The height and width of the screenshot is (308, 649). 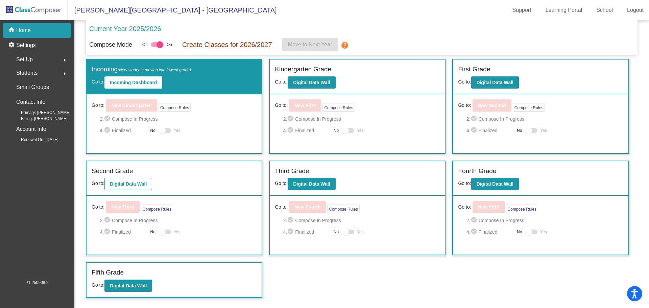 I want to click on mat-icon: home, so click(x=12, y=30).